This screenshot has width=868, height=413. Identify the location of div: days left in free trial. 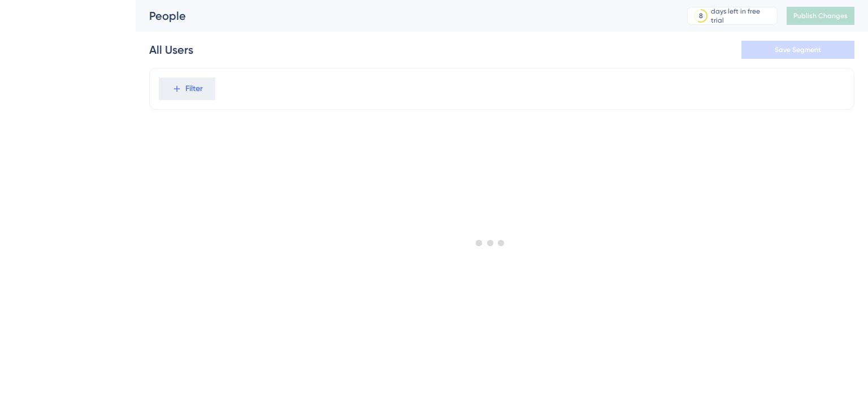
(742, 16).